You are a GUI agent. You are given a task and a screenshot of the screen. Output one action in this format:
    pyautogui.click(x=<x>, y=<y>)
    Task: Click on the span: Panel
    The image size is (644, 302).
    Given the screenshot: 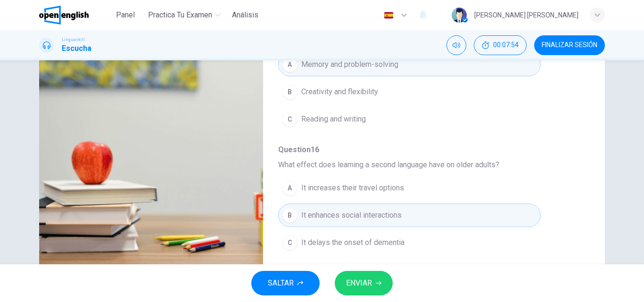 What is the action you would take?
    pyautogui.click(x=125, y=15)
    